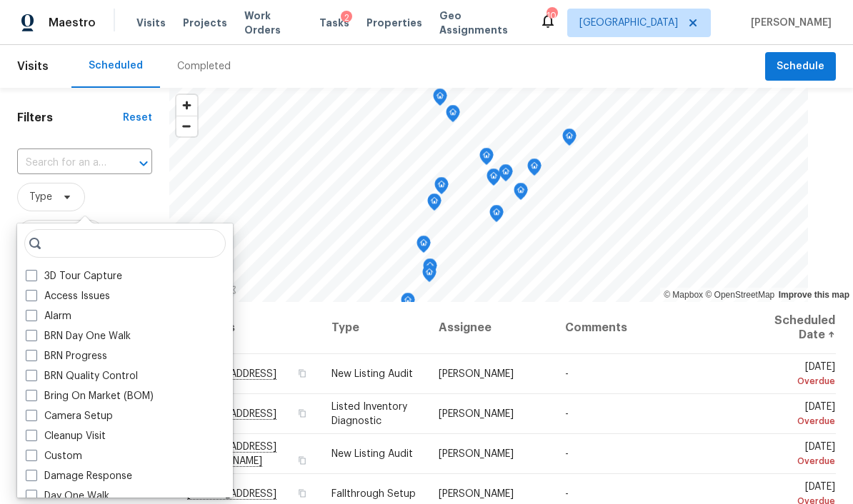 This screenshot has height=504, width=853. Describe the element at coordinates (480, 23) in the screenshot. I see `span: Geo Assignments` at that location.